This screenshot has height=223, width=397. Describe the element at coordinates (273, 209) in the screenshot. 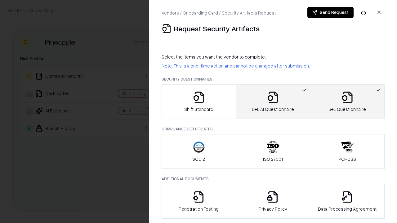

I see `p: Privacy Policy` at that location.